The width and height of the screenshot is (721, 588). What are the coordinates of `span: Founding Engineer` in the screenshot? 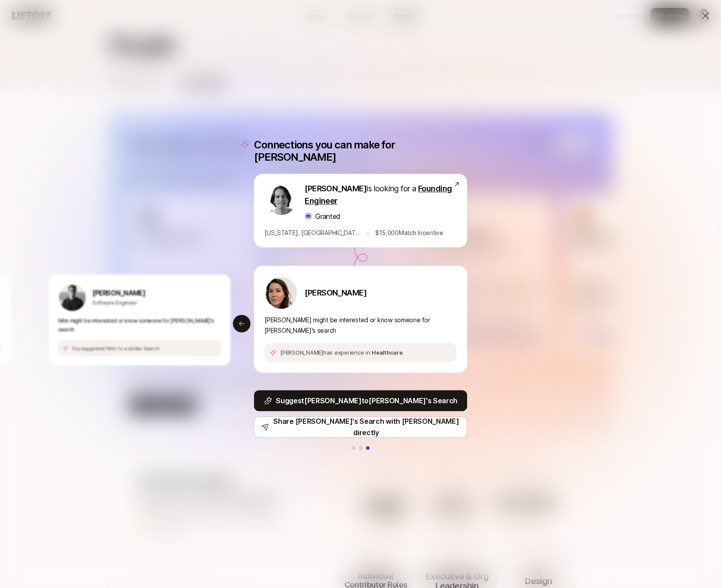 It's located at (378, 195).